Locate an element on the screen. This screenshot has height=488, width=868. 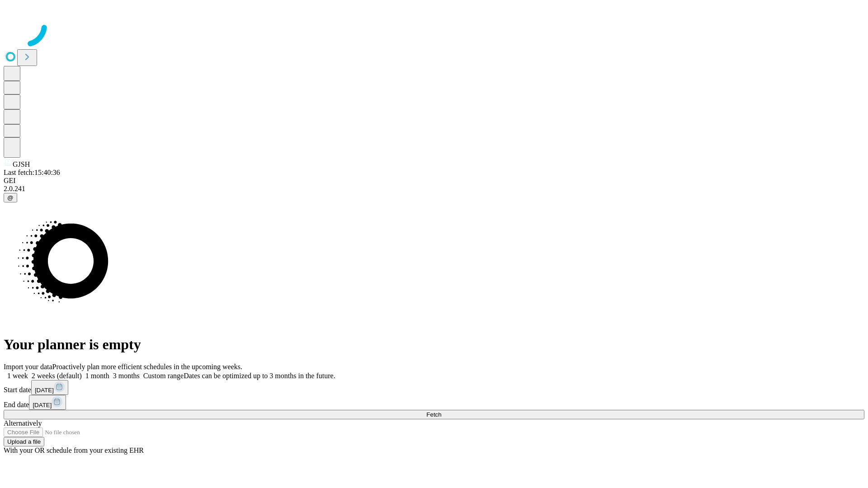
button: Fetch is located at coordinates (434, 415).